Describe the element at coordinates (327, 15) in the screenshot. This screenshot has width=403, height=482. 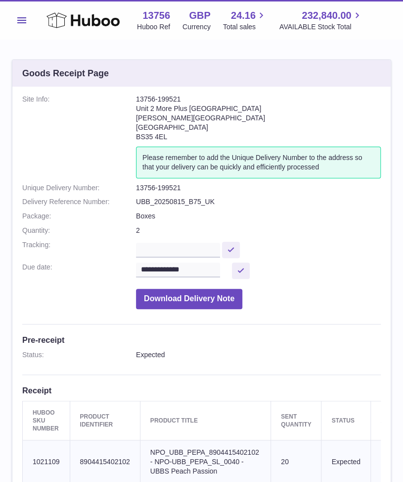
I see `span: 232,840.00` at that location.